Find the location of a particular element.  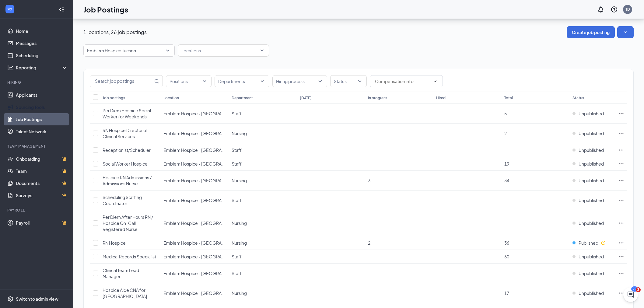

th: Hired is located at coordinates (467, 98).